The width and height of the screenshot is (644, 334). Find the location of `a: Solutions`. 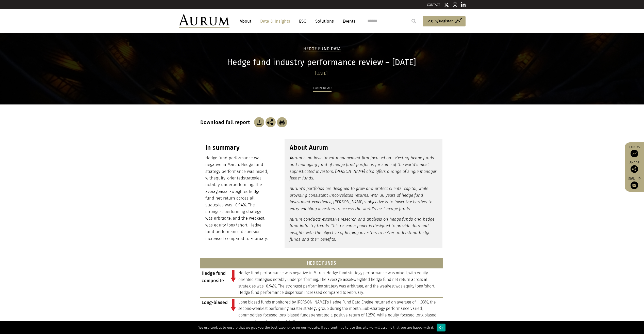

a: Solutions is located at coordinates (325, 21).